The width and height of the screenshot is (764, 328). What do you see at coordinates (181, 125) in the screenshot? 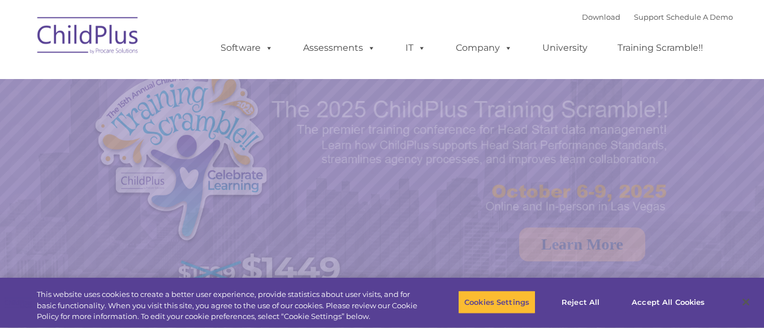
I see `span: Phone number` at bounding box center [181, 125].